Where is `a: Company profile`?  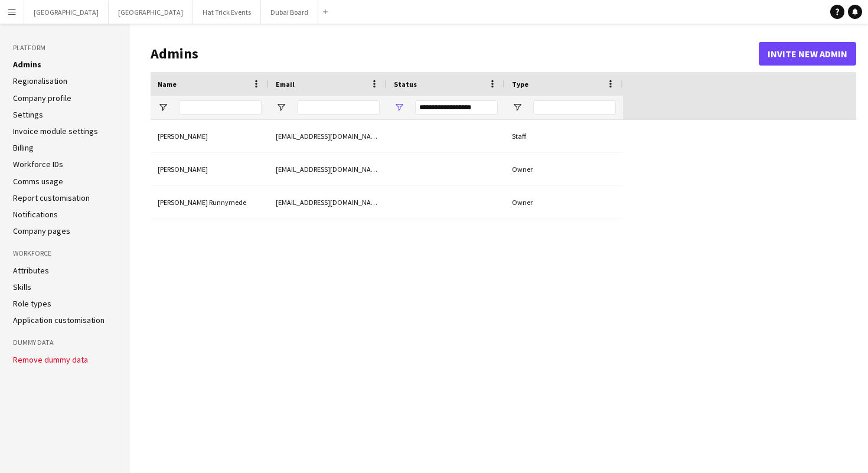 a: Company profile is located at coordinates (42, 98).